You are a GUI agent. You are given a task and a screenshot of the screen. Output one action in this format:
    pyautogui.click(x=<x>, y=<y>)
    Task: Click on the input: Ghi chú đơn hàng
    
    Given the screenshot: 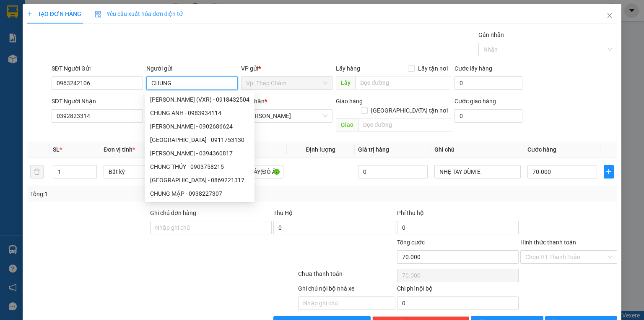 What is the action you would take?
    pyautogui.click(x=211, y=227)
    